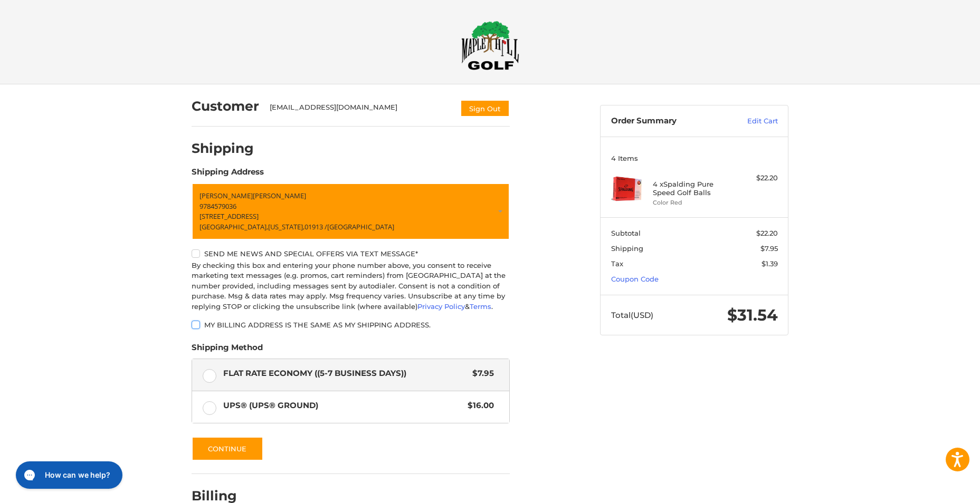 Image resolution: width=980 pixels, height=503 pixels. What do you see at coordinates (627, 249) in the screenshot?
I see `span: Shipping` at bounding box center [627, 249].